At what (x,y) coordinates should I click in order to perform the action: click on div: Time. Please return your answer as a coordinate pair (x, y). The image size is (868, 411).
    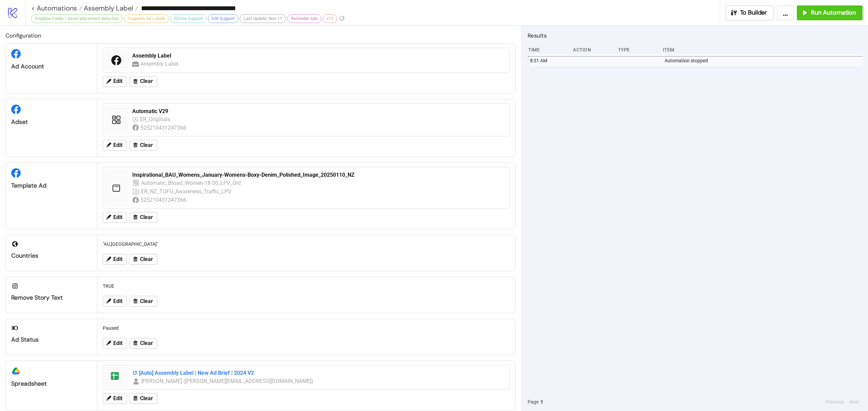
    Looking at the image, I should click on (547, 50).